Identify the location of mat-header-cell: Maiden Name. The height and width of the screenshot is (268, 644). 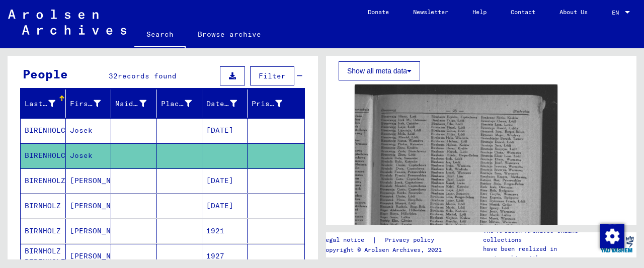
(133, 103).